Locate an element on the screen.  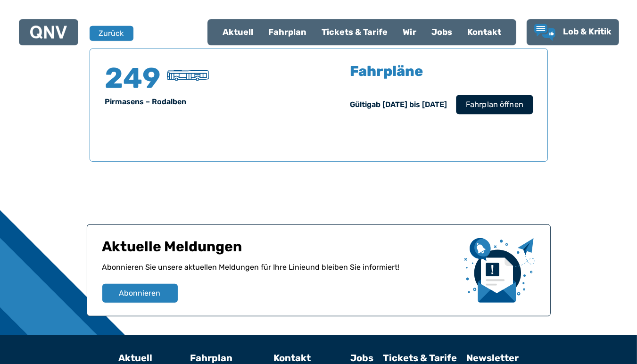
button: Fahrplan öffnen is located at coordinates (494, 104).